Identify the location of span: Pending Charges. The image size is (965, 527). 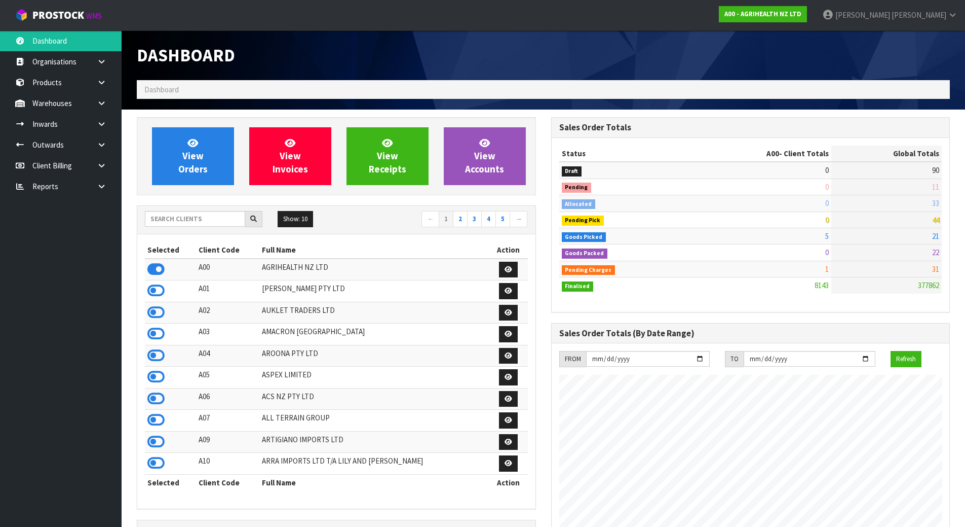
(589, 270).